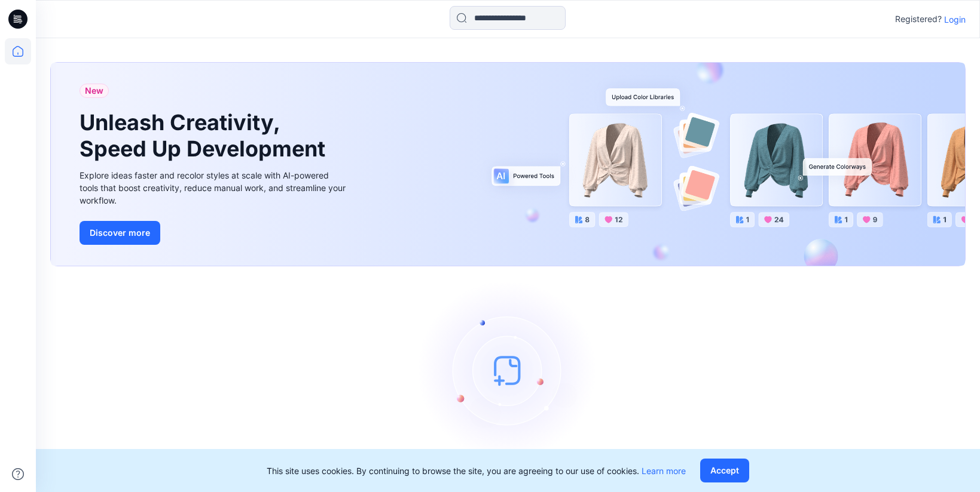 The image size is (980, 492). Describe the element at coordinates (663, 471) in the screenshot. I see `a: Learn more` at that location.